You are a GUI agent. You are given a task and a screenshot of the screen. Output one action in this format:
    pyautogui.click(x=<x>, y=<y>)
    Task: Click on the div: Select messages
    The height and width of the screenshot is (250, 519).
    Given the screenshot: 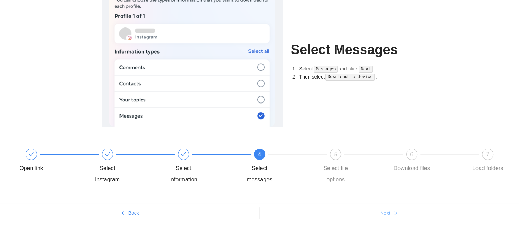 What is the action you would take?
    pyautogui.click(x=260, y=174)
    